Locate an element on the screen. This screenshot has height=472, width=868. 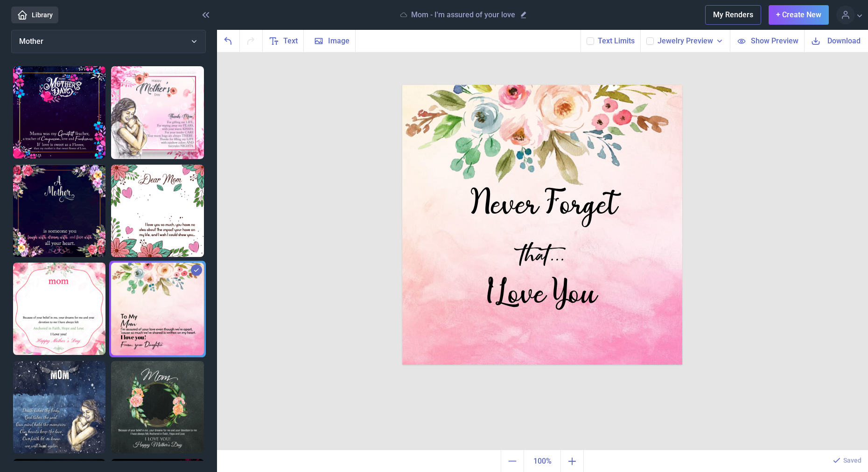
span: Text is located at coordinates (290, 41).